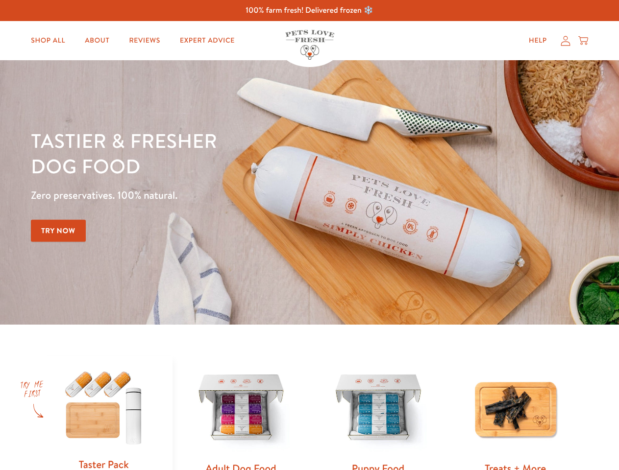 The width and height of the screenshot is (619, 470). I want to click on a: About, so click(97, 41).